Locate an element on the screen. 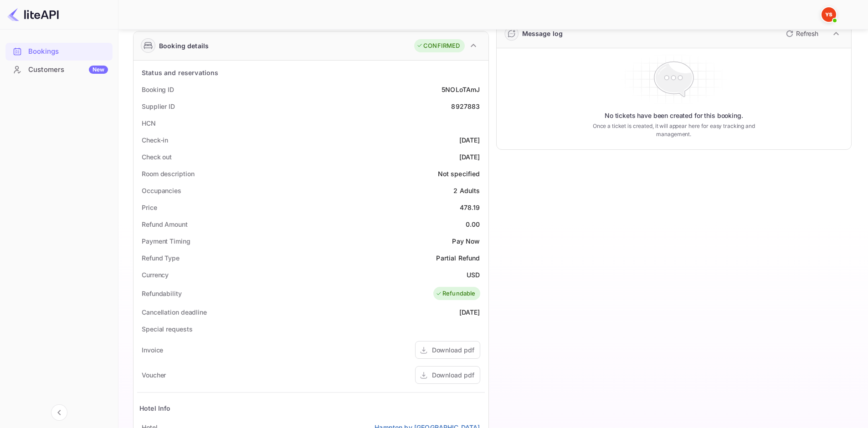  div: Pay Now is located at coordinates (465, 241).